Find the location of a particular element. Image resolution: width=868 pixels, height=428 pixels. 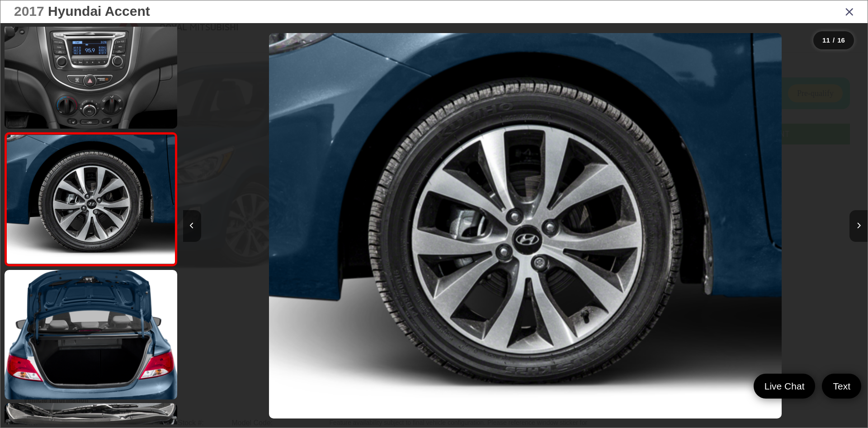

span: 11 is located at coordinates (826, 40).